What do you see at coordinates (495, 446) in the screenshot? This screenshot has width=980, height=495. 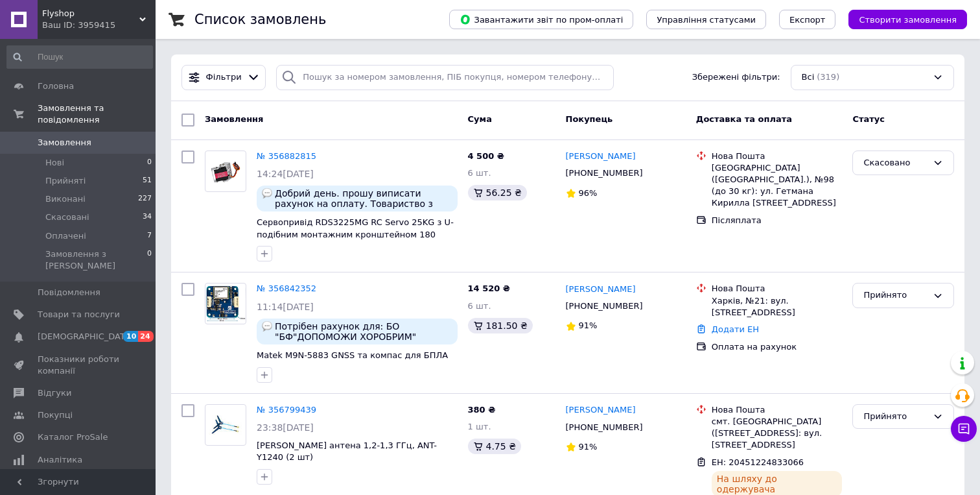 I see `div: 4.75 ₴` at bounding box center [495, 446].